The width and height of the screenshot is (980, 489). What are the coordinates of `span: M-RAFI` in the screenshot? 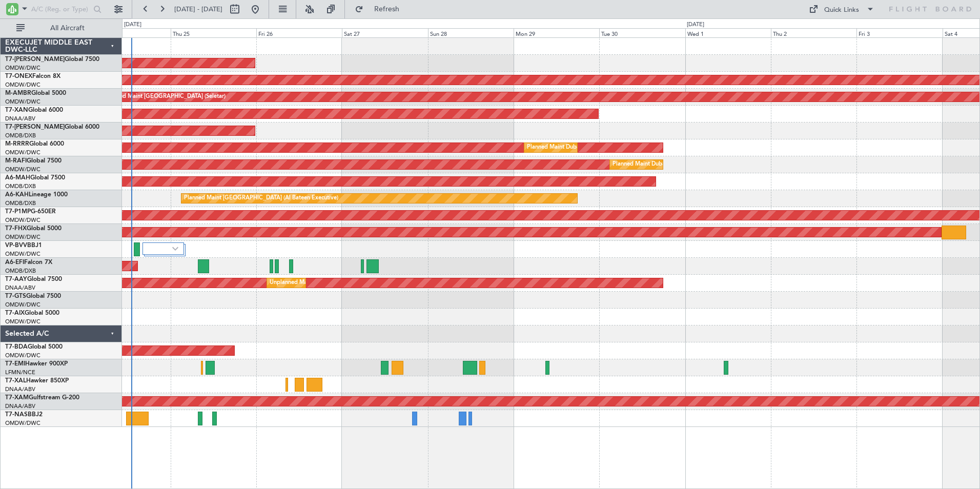 It's located at (16, 161).